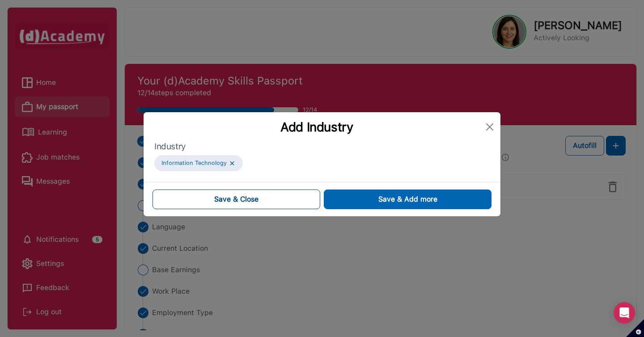 This screenshot has width=644, height=337. Describe the element at coordinates (322, 147) in the screenshot. I see `label: Industry` at that location.